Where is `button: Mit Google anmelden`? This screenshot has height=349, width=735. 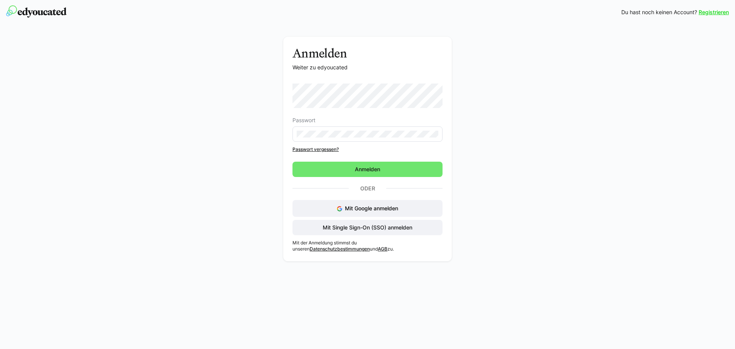 button: Mit Google anmelden is located at coordinates (367, 208).